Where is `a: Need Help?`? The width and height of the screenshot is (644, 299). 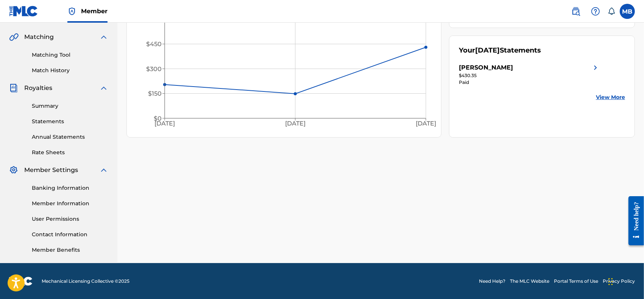 a: Need Help? is located at coordinates (492, 282).